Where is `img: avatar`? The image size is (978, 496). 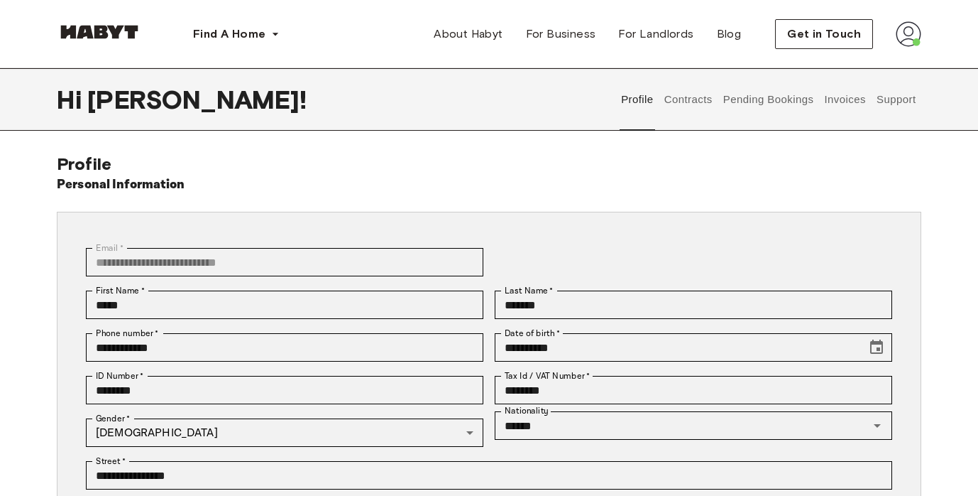 img: avatar is located at coordinates (909, 34).